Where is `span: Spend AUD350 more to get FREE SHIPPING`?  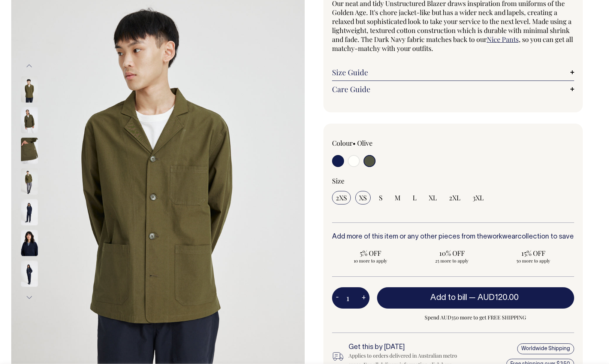 span: Spend AUD350 more to get FREE SHIPPING is located at coordinates (476, 317).